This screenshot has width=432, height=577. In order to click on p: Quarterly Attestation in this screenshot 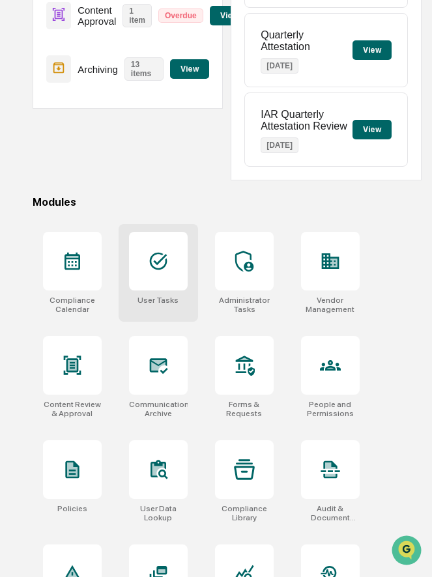, I will do `click(306, 41)`.